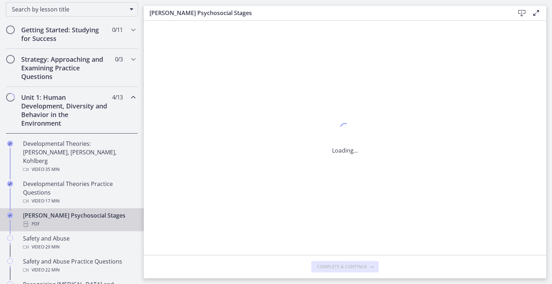  Describe the element at coordinates (79, 266) in the screenshot. I see `div: Safety and Abuse Practice Questions` at that location.